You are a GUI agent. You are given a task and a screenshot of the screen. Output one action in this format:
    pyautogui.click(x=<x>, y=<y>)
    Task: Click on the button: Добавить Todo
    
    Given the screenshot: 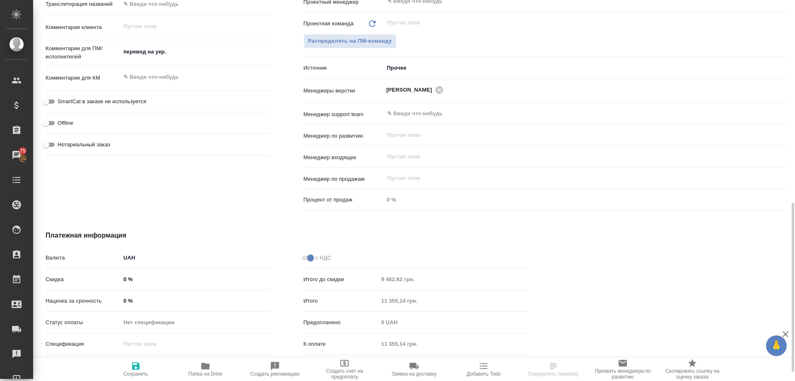 What is the action you would take?
    pyautogui.click(x=484, y=369)
    